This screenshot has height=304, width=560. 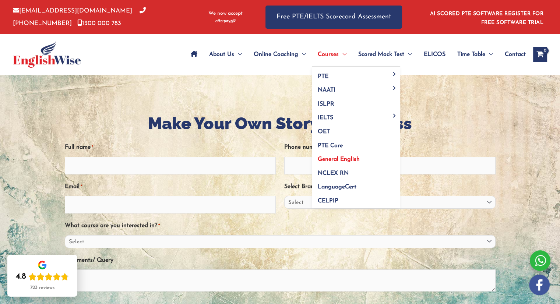 I want to click on span: NAATI, so click(x=327, y=90).